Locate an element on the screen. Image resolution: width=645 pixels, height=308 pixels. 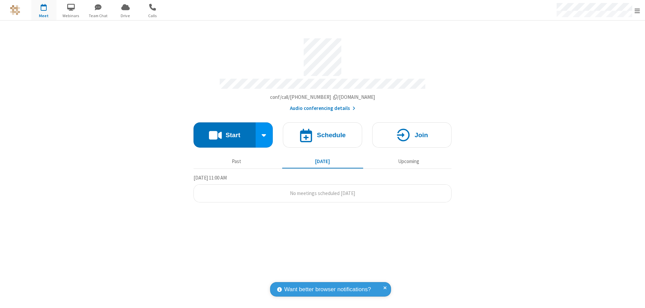
button: Past is located at coordinates (237, 161).